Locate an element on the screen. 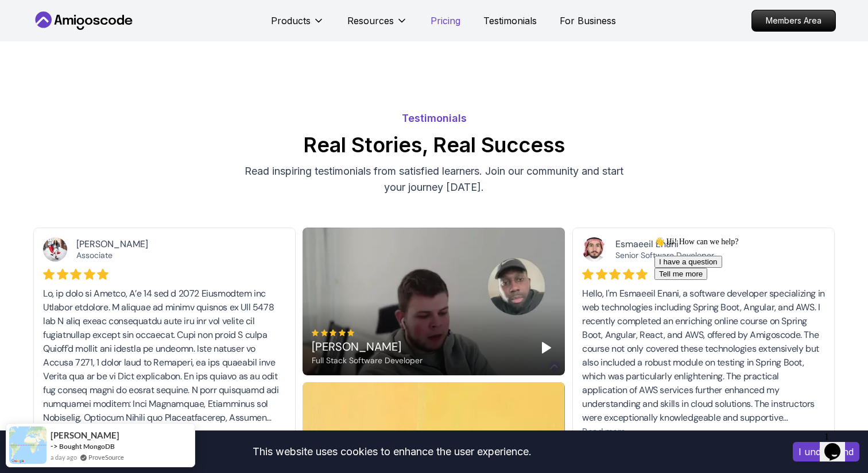 This screenshot has width=868, height=473. span: a day ago is located at coordinates (64, 457).